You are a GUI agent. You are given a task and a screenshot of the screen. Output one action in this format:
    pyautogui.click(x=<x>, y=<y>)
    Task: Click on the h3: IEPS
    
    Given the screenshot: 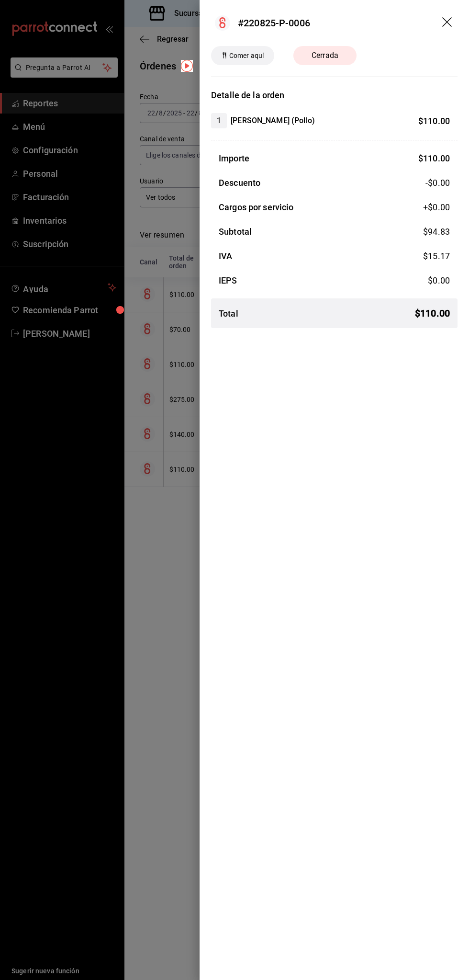 What is the action you would take?
    pyautogui.click(x=227, y=280)
    